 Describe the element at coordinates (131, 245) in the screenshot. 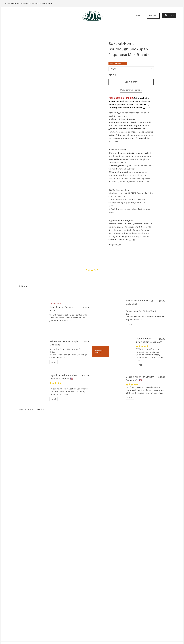

I see `p: 8.8oz` at that location.